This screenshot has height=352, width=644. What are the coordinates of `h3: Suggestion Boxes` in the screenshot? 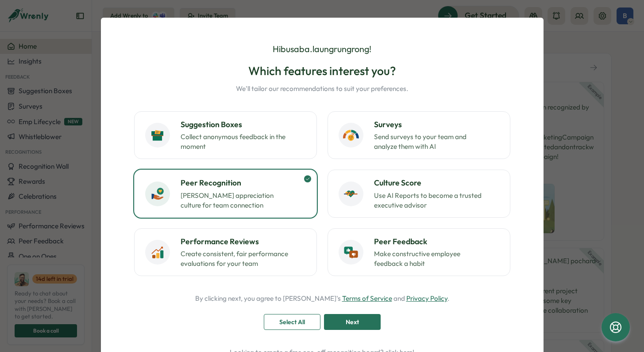 It's located at (243, 125).